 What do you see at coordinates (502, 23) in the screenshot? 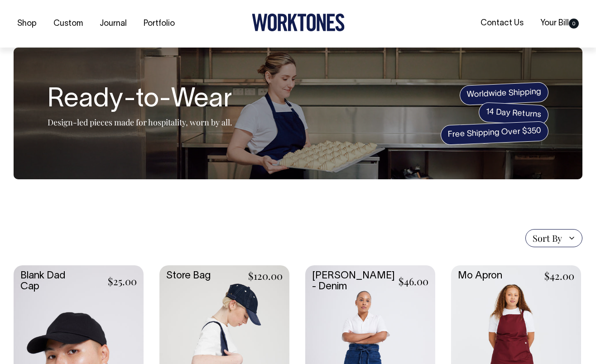
I see `a: Contact Us` at bounding box center [502, 23].